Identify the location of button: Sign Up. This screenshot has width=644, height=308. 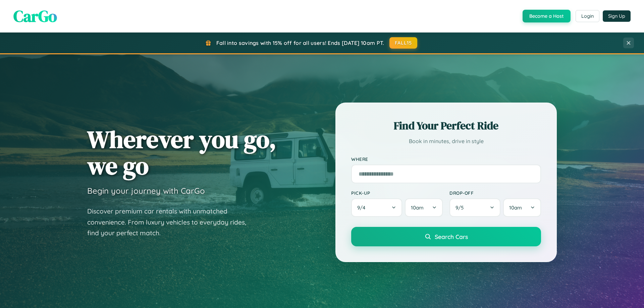
(616, 16).